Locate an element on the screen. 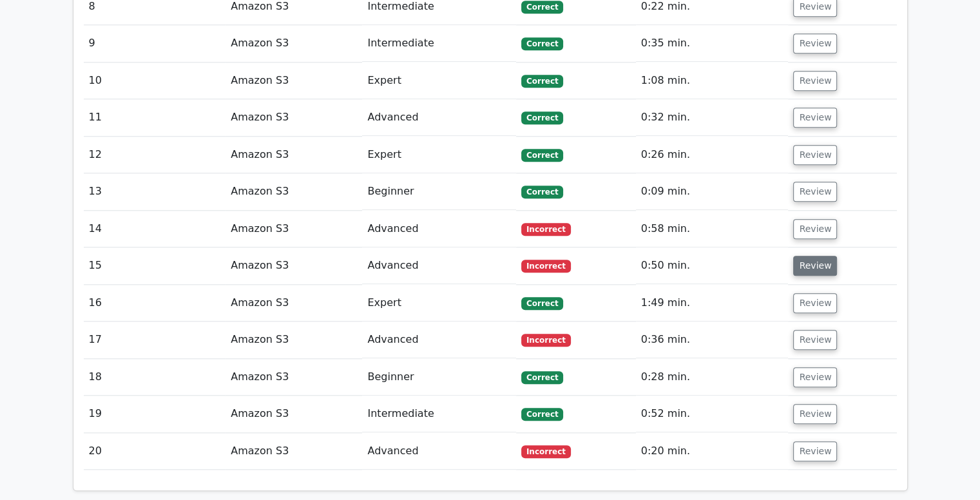 This screenshot has width=980, height=500. td: 1:08 min. is located at coordinates (712, 81).